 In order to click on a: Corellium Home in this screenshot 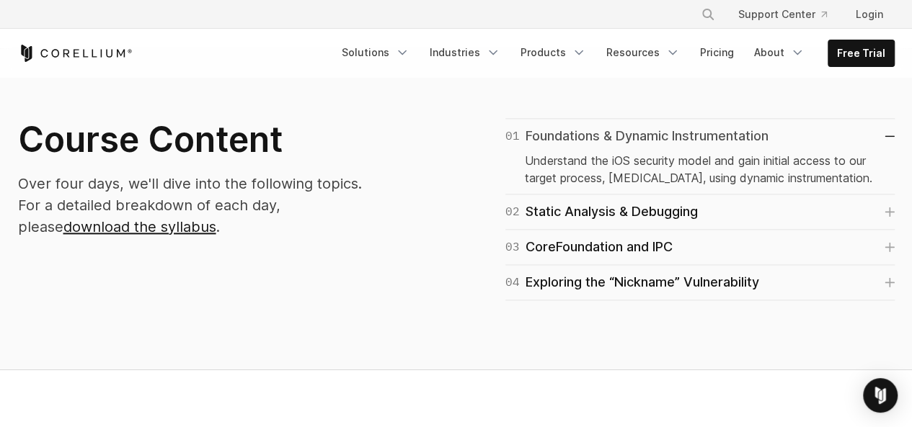, I will do `click(75, 53)`.